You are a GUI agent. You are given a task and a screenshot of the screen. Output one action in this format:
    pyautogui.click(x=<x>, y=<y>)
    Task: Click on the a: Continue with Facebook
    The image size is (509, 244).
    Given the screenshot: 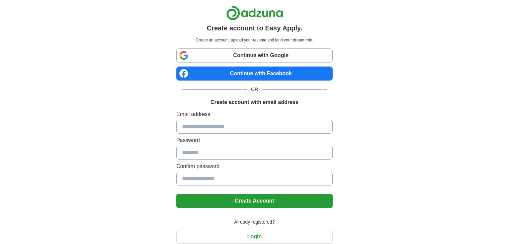 What is the action you would take?
    pyautogui.click(x=254, y=74)
    